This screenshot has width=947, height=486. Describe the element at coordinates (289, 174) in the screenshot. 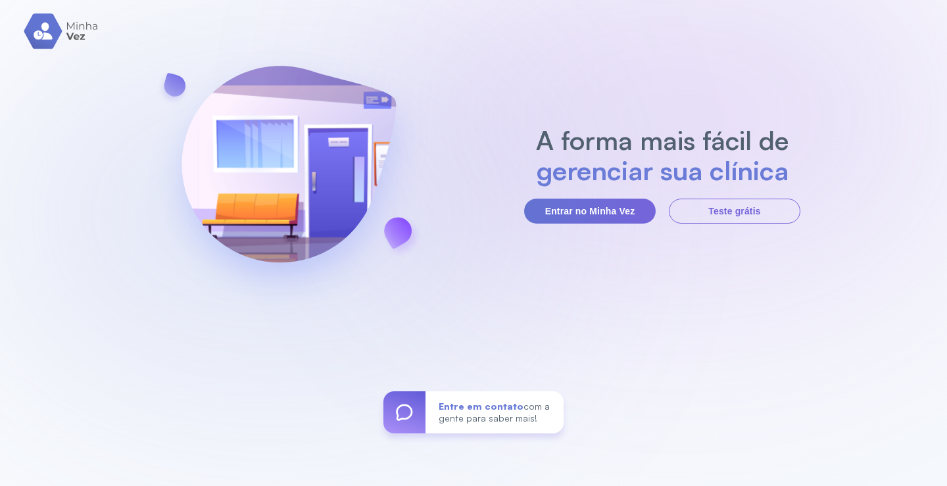

I see `img: banner-login.svg` at that location.